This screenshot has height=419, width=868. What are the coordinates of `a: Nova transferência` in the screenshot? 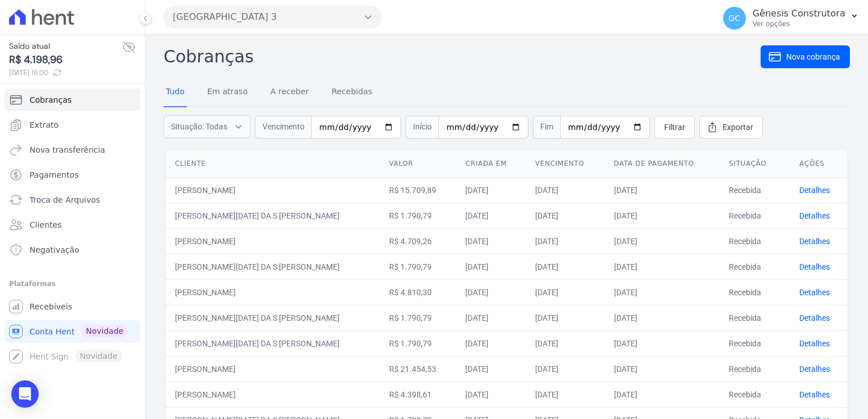 It's located at (72, 150).